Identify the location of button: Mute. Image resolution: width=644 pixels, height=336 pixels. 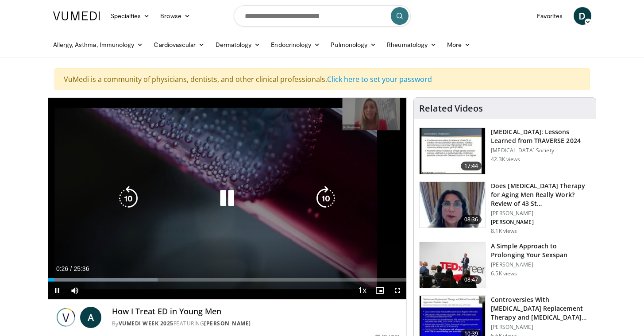
(75, 290).